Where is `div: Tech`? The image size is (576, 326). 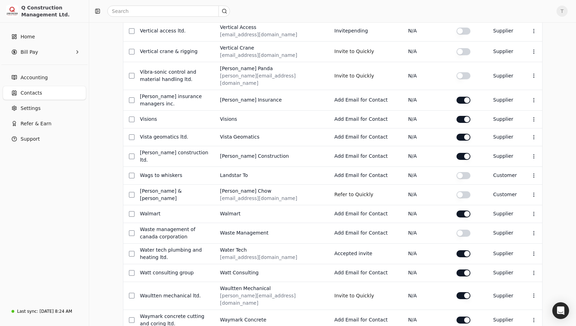 div: Tech is located at coordinates (241, 250).